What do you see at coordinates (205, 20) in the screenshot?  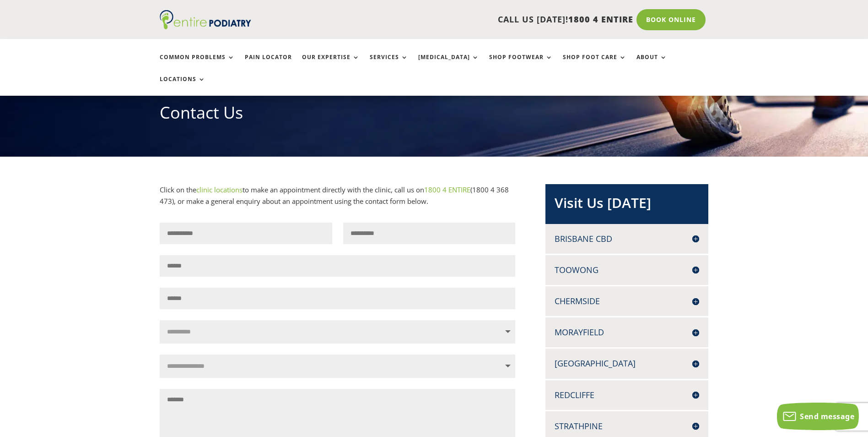 I see `img: logo (1)` at bounding box center [205, 20].